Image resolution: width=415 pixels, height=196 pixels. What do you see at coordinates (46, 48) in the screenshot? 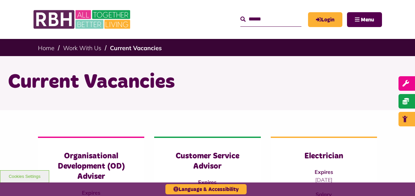
I see `a: Home` at bounding box center [46, 48].